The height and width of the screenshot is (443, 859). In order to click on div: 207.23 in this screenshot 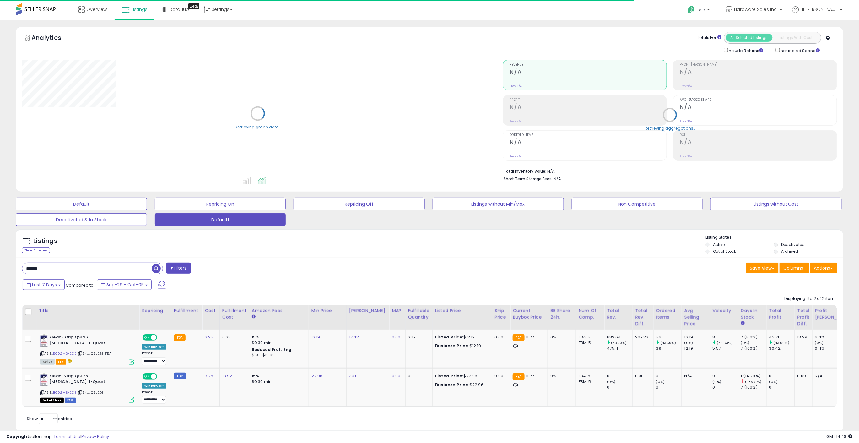, I will do `click(642, 337)`.